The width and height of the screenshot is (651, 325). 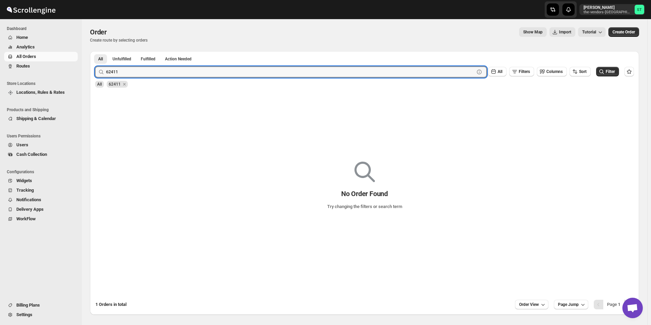 I want to click on span: Action Needed, so click(x=178, y=59).